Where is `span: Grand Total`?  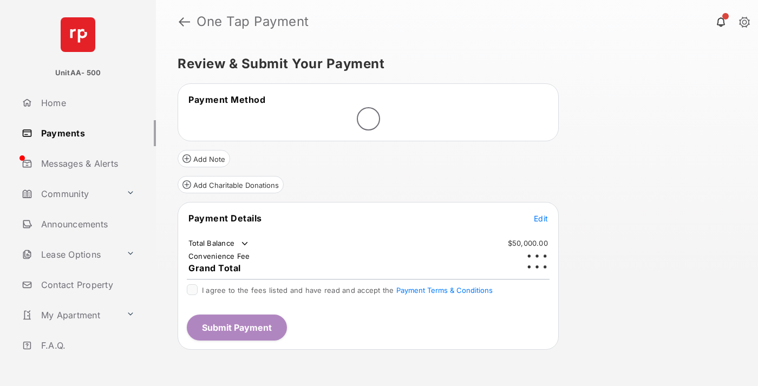
span: Grand Total is located at coordinates (214, 268).